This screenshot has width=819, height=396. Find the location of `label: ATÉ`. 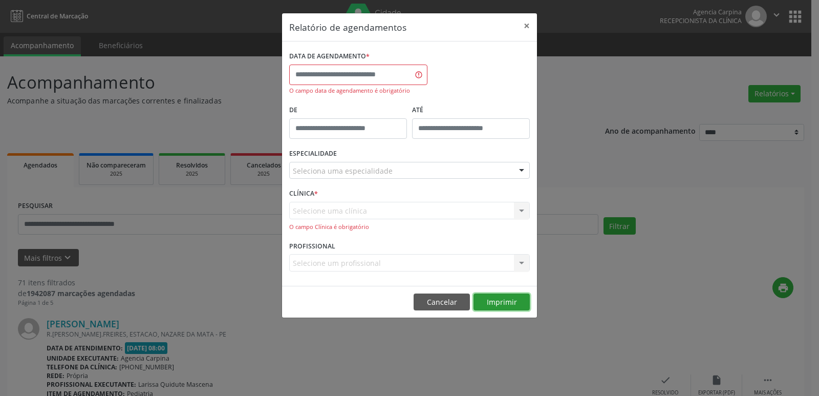

label: ATÉ is located at coordinates (471, 110).